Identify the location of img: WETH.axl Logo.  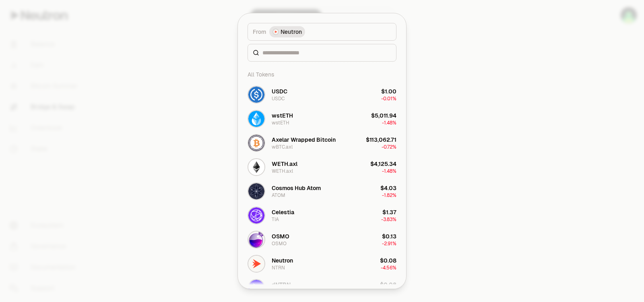
(257, 167).